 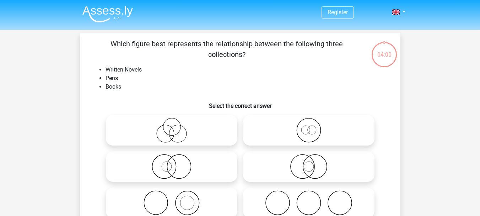 What do you see at coordinates (247, 87) in the screenshot?
I see `li: Books` at bounding box center [247, 87].